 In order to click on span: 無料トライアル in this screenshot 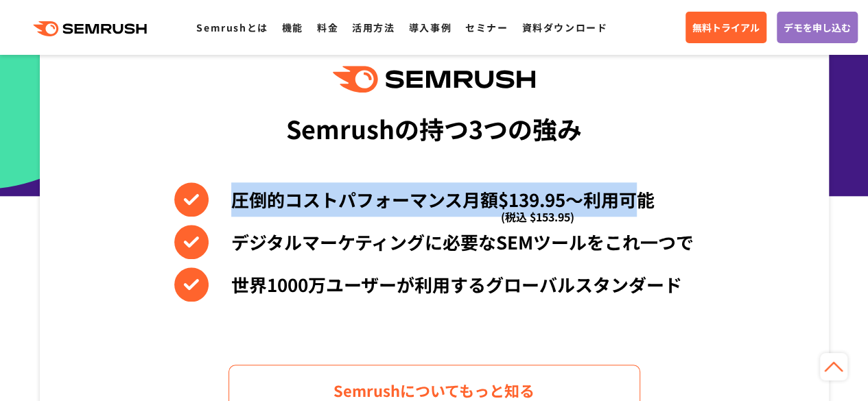, I will do `click(726, 28)`.